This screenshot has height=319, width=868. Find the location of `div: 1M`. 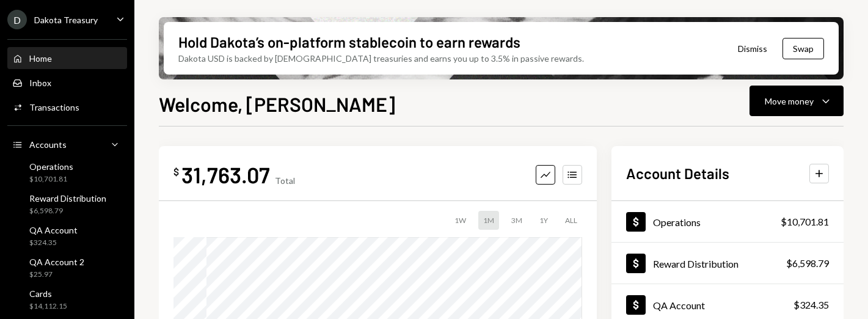

div: 1M is located at coordinates (489, 220).